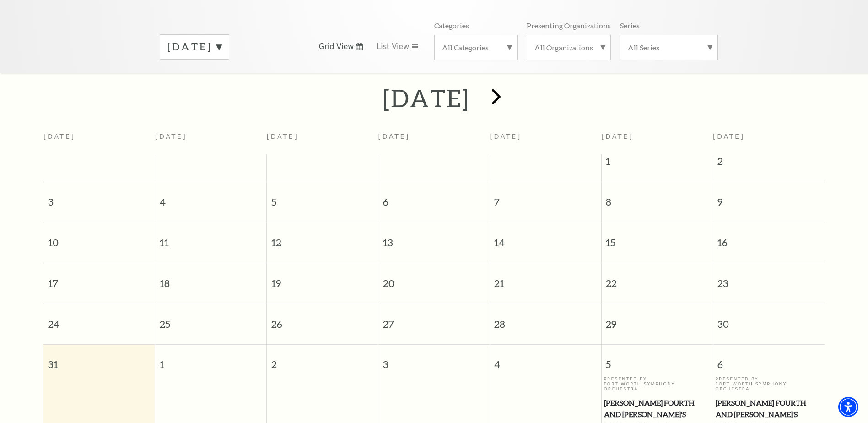 The width and height of the screenshot is (868, 423). Describe the element at coordinates (322, 238) in the screenshot. I see `span: 12` at that location.